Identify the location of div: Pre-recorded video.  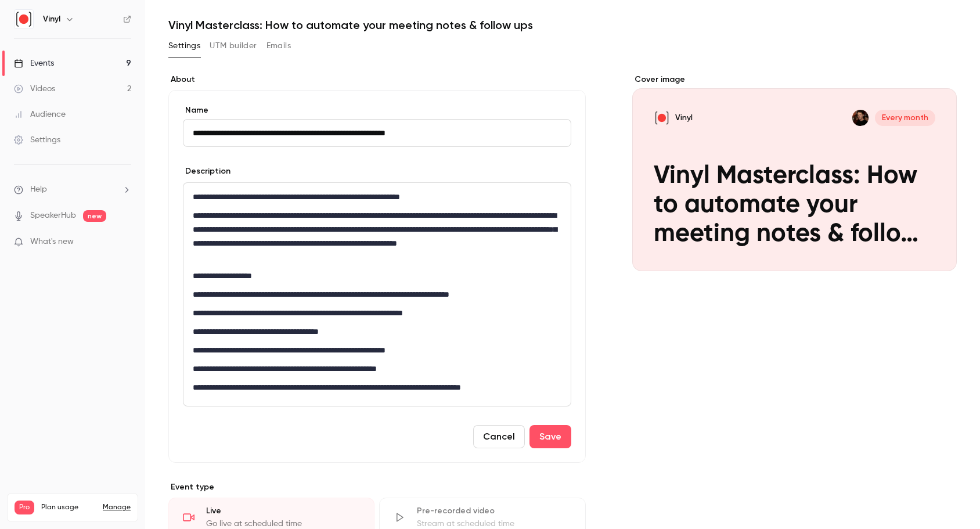
(493, 511).